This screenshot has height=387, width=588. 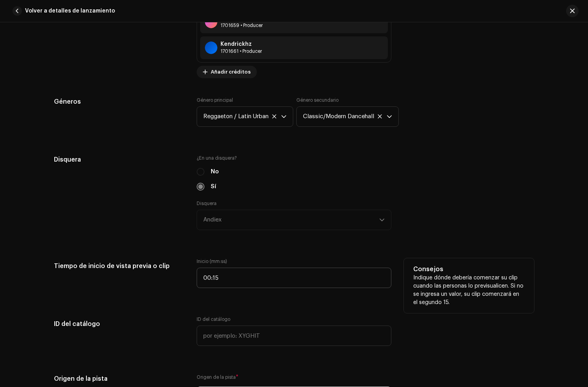 What do you see at coordinates (119, 266) in the screenshot?
I see `h5: Tiempo de inicio de vista previa o clip` at bounding box center [119, 266].